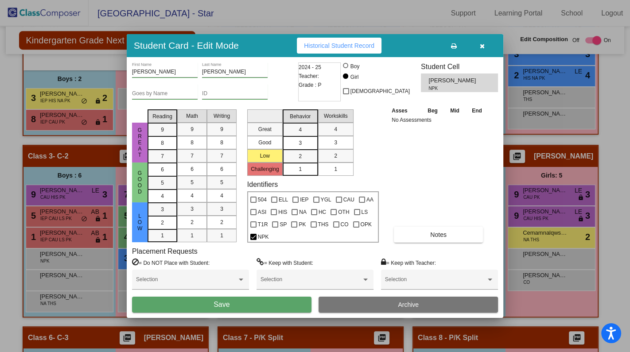 This screenshot has height=352, width=630. What do you see at coordinates (309, 76) in the screenshot?
I see `span: Teacher:` at bounding box center [309, 76].